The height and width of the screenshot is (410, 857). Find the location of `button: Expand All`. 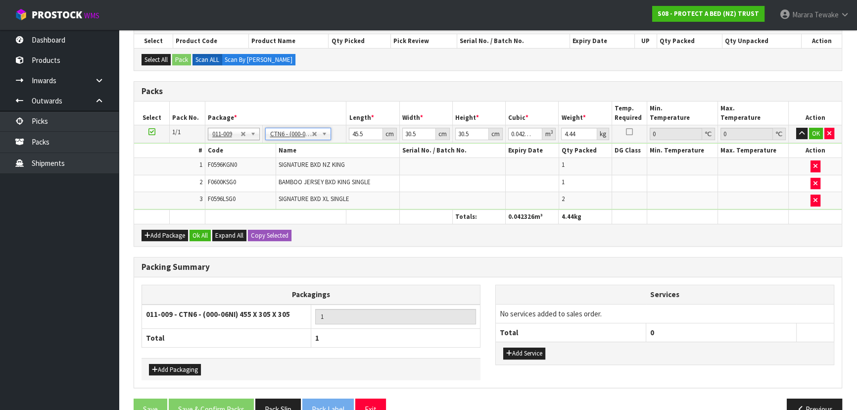

button: Expand All is located at coordinates (229, 236).